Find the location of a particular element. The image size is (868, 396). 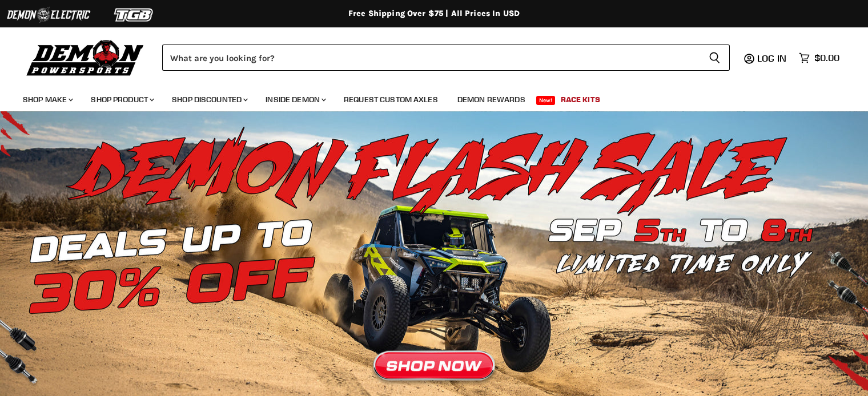

button: Search is located at coordinates (715, 57).